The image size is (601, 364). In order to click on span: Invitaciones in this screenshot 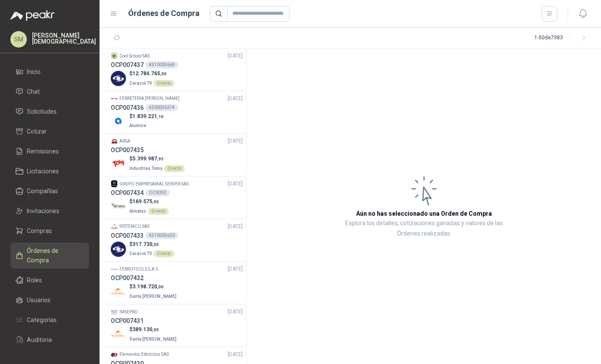, I will do `click(43, 211)`.